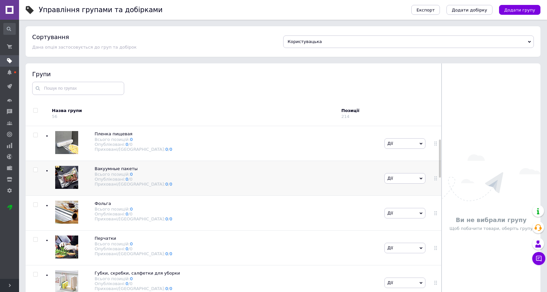  I want to click on div: 56, so click(55, 116).